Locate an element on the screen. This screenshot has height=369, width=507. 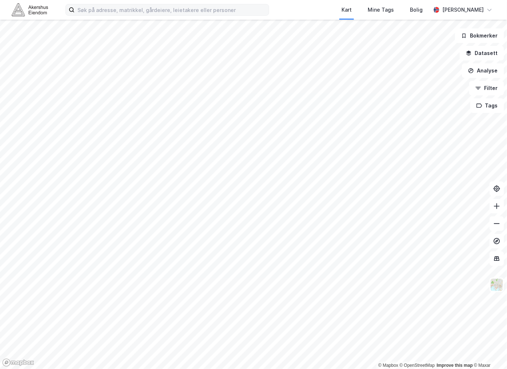
button: Bokmerker is located at coordinates (480, 36).